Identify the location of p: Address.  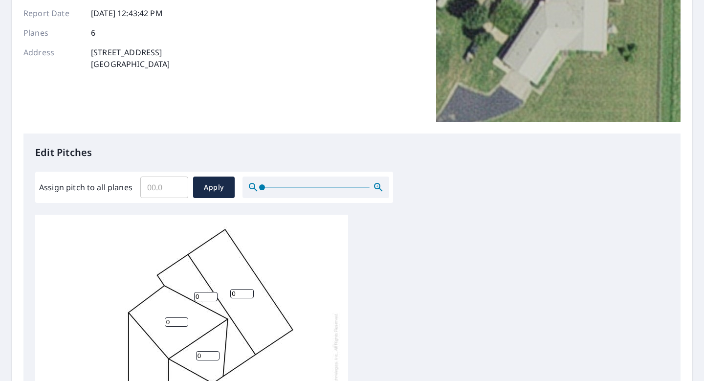
(53, 58).